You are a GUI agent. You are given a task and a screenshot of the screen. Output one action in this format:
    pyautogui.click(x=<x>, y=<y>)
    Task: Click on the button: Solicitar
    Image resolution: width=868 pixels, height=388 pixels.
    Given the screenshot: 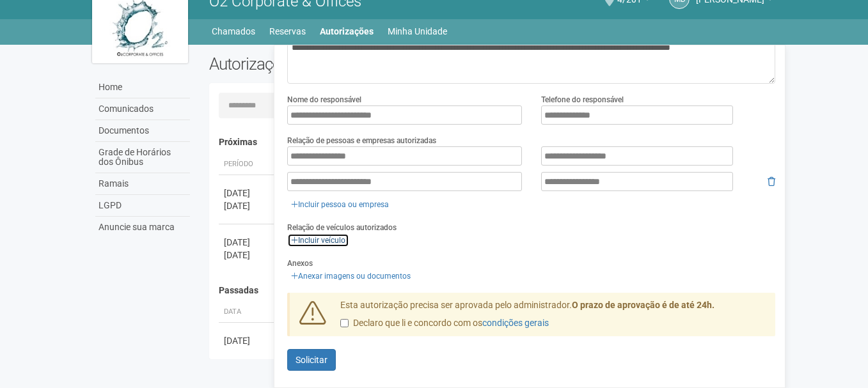 What is the action you would take?
    pyautogui.click(x=311, y=360)
    